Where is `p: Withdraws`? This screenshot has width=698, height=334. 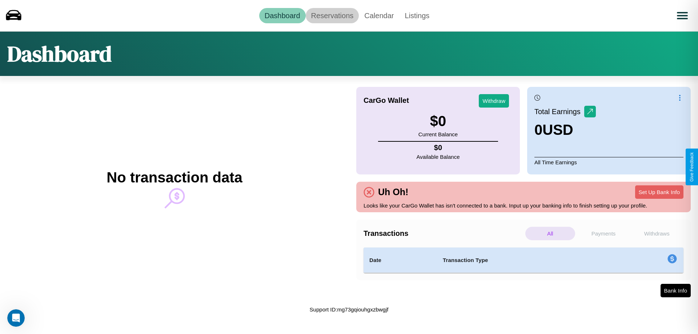 p: Withdraws is located at coordinates (656, 233).